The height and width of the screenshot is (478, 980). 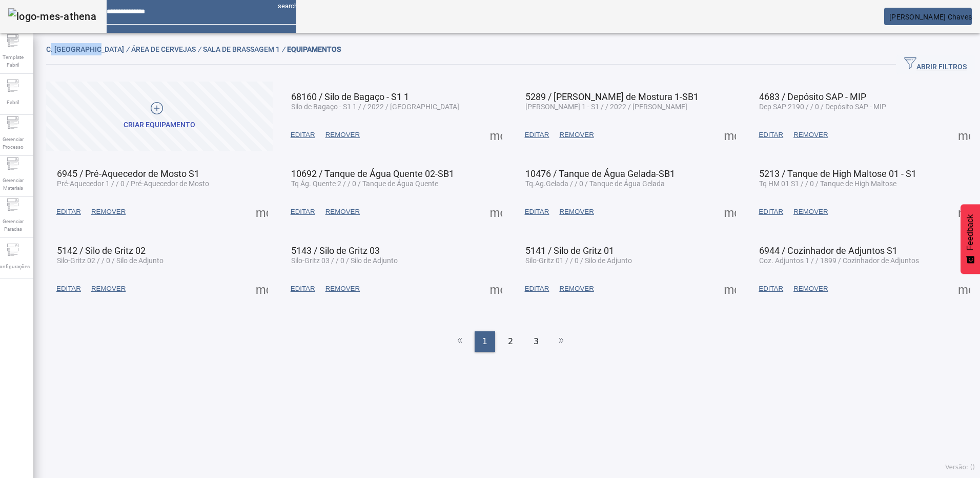 I want to click on span: Silo-Gritz 01 / / 0 / Silo de Adjunto, so click(x=579, y=260).